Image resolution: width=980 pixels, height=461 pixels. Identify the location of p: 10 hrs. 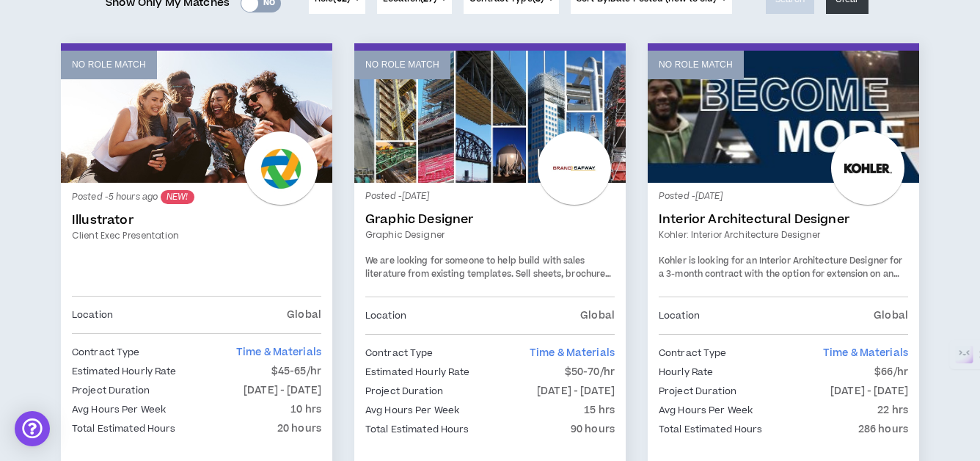
(306, 409).